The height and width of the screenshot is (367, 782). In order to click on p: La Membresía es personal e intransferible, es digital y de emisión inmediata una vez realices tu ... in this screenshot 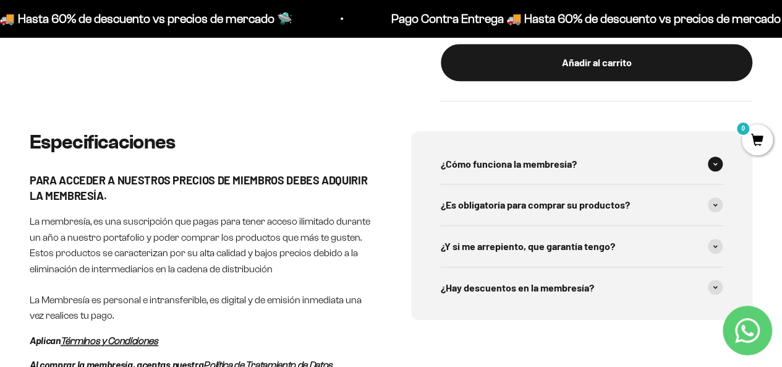, I will do `click(200, 307)`.